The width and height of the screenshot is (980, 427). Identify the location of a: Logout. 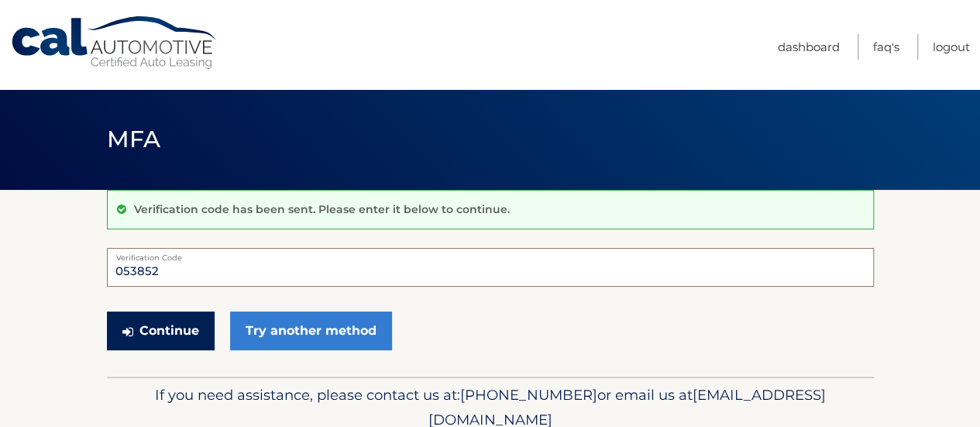
(951, 46).